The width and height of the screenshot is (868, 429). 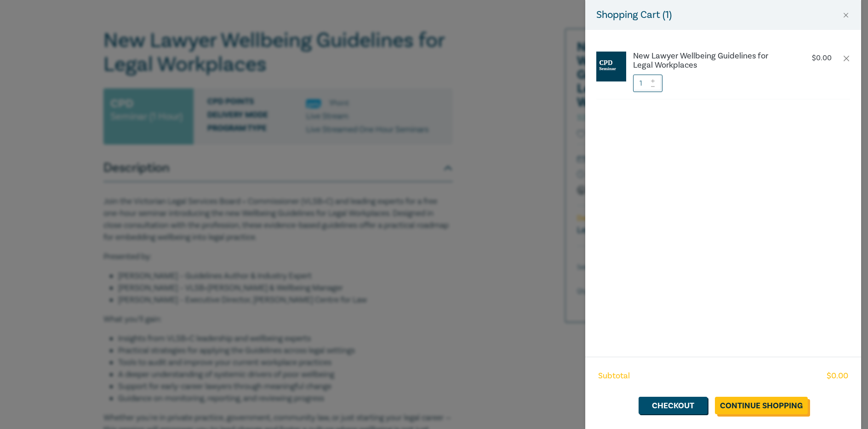 I want to click on a: Checkout, so click(x=673, y=405).